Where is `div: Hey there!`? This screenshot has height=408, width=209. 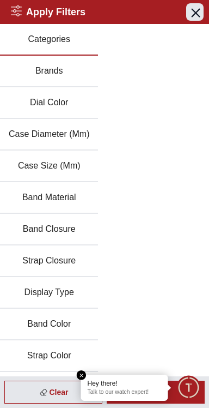 div: Hey there! is located at coordinates (125, 383).